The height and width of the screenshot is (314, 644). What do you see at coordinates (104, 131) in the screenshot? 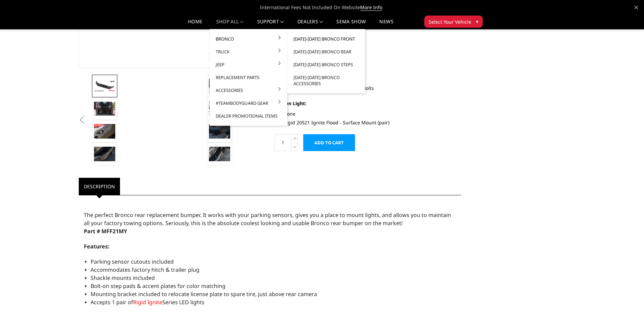
I see `img: Accepts 1 pair of Rigid Ignite Series LED lights` at bounding box center [104, 131].